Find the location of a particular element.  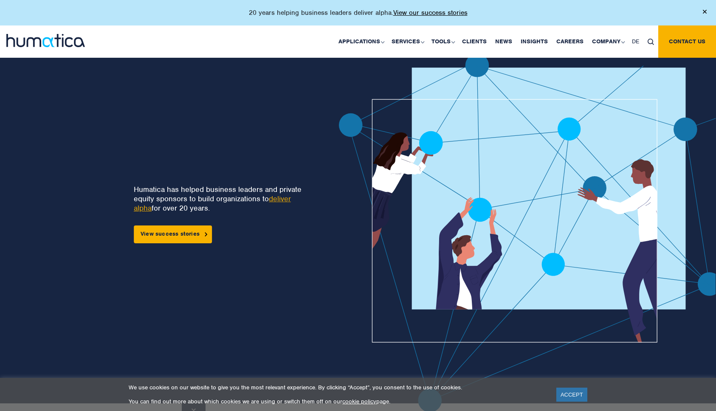

span: DE is located at coordinates (636, 41).